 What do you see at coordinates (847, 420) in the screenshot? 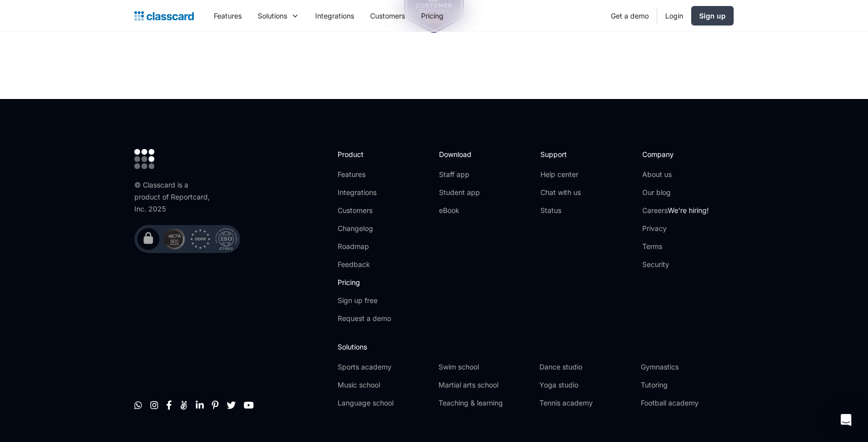
I see `div: Open Intercom Messenger` at bounding box center [847, 420].